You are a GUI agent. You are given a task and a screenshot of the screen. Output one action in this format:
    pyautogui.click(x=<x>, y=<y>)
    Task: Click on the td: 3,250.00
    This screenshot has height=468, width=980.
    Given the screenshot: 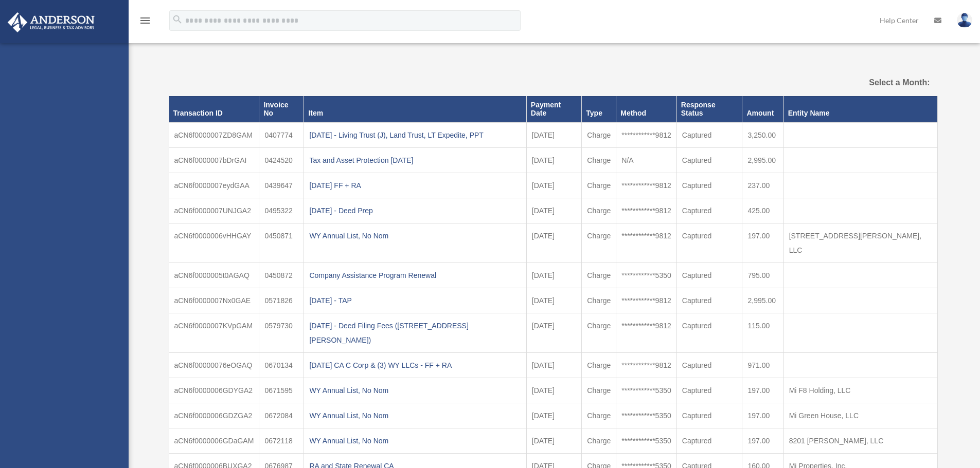 What is the action you would take?
    pyautogui.click(x=763, y=135)
    